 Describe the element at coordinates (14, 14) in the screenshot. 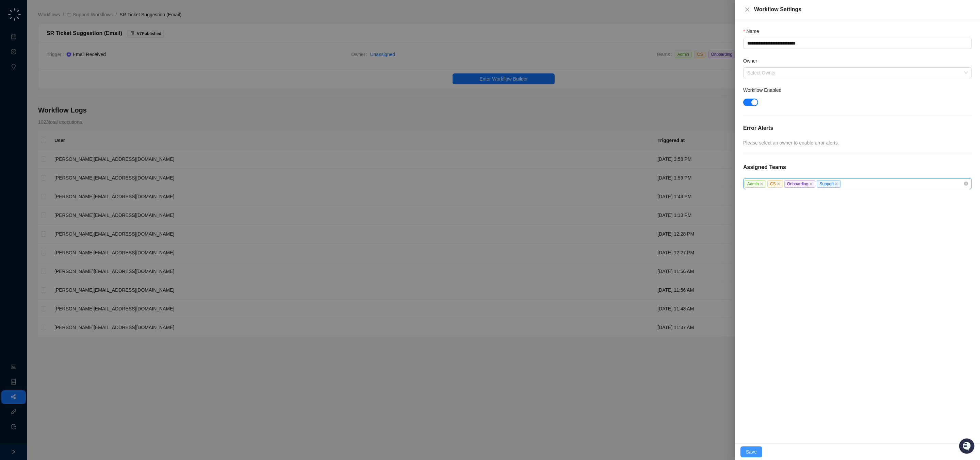

I see `img: Swyft AI` at that location.